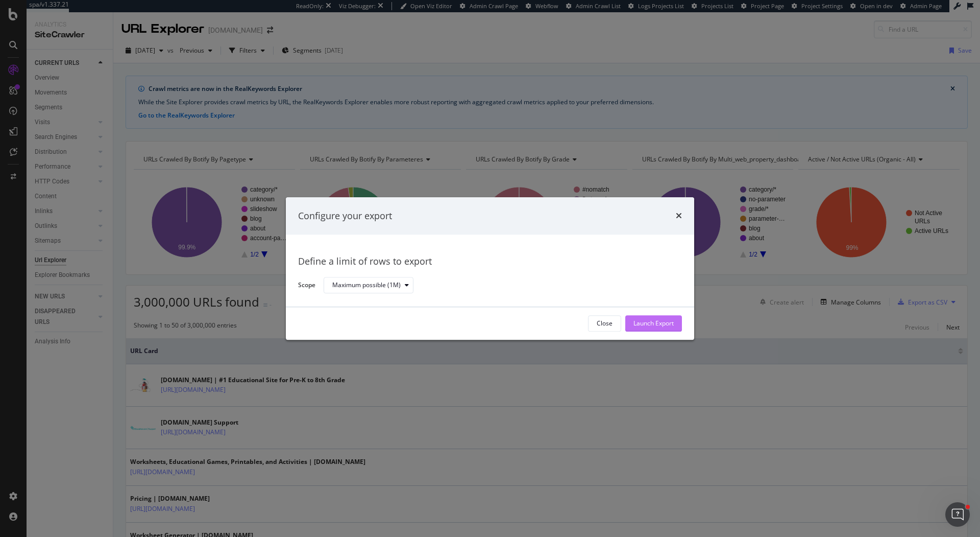 The image size is (980, 537). I want to click on div: Define a limit of rows to export, so click(490, 262).